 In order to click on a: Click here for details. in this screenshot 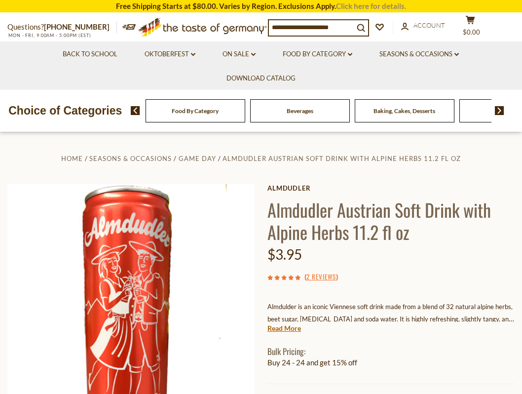, I will do `click(371, 6)`.